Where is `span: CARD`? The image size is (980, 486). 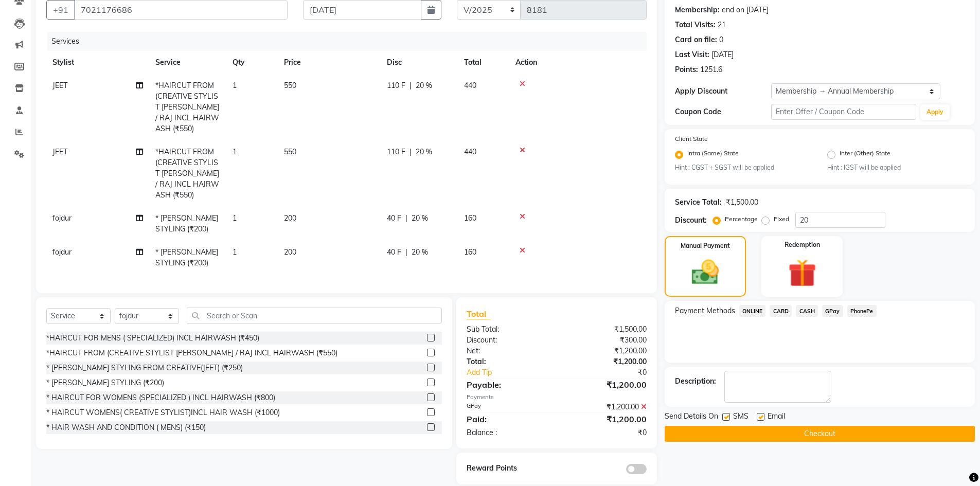
span: CARD is located at coordinates (781, 310).